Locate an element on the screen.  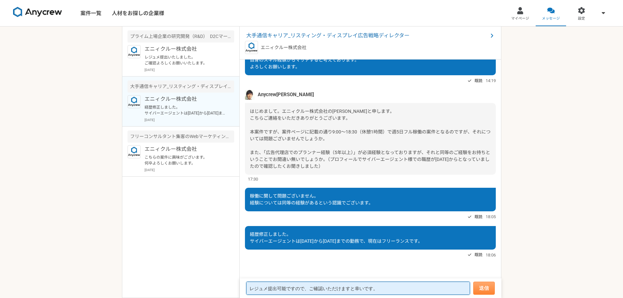
textarea: レジュメ提出可能ですので、ご確認いただけますと幸いです。 is located at coordinates (358, 288).